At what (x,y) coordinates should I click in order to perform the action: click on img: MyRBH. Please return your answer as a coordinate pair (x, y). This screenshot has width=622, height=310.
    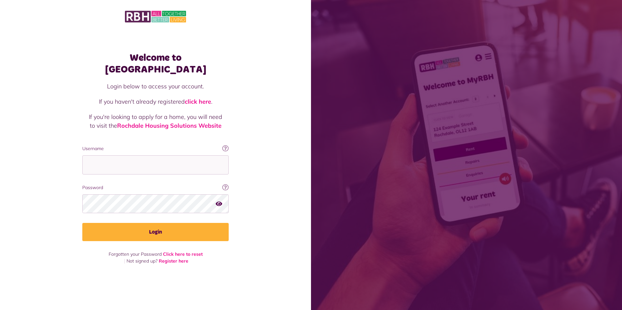
    Looking at the image, I should click on (155, 17).